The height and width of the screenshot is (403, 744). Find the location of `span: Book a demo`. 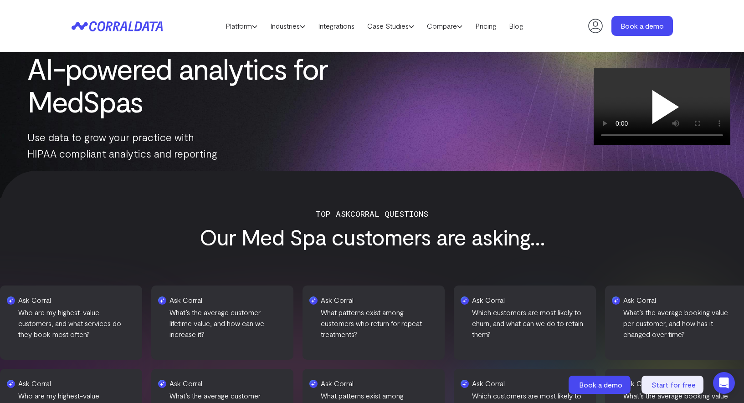

span: Book a demo is located at coordinates (601, 385).